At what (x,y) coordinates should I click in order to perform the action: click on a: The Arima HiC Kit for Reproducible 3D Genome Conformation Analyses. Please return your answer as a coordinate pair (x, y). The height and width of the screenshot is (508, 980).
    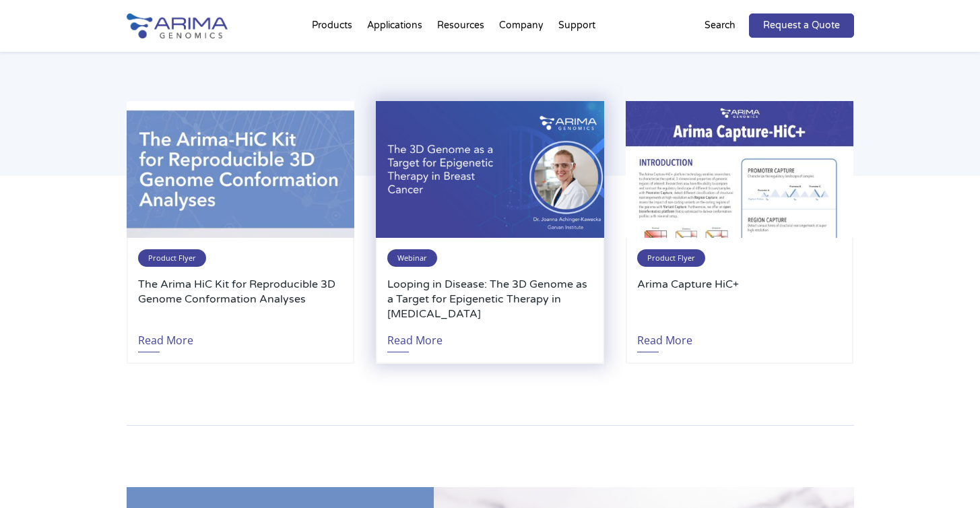
    Looking at the image, I should click on (240, 300).